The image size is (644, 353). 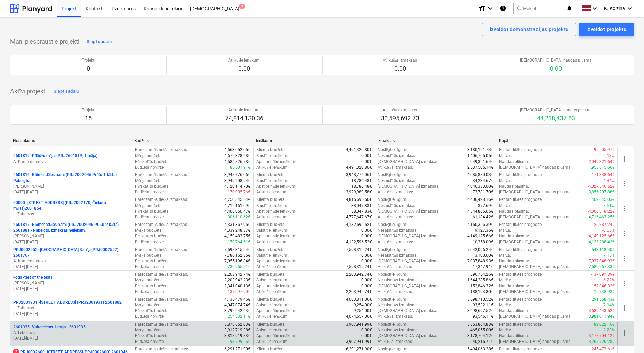 I want to click on p: 4,085,880.03€, so click(x=480, y=175).